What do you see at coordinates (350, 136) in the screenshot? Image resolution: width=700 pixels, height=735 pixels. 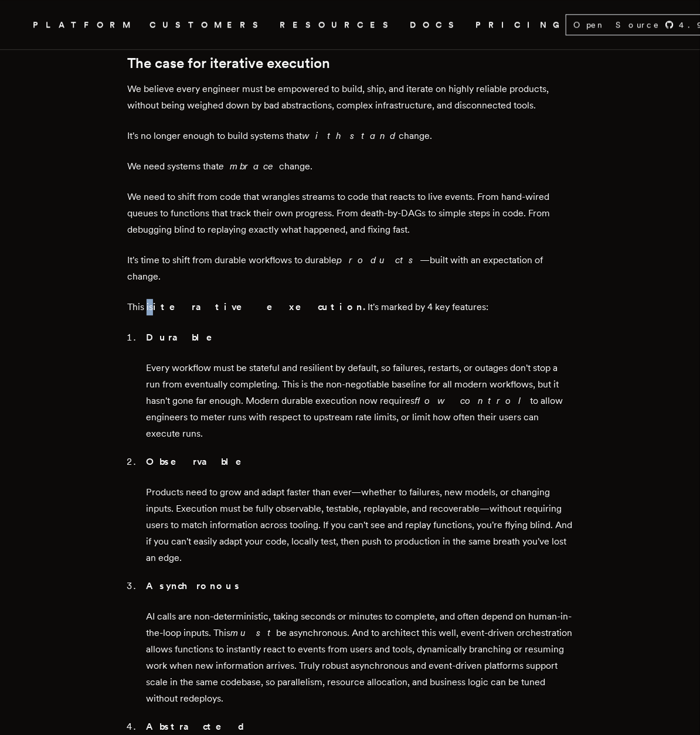 I see `em: withstand` at bounding box center [350, 136].